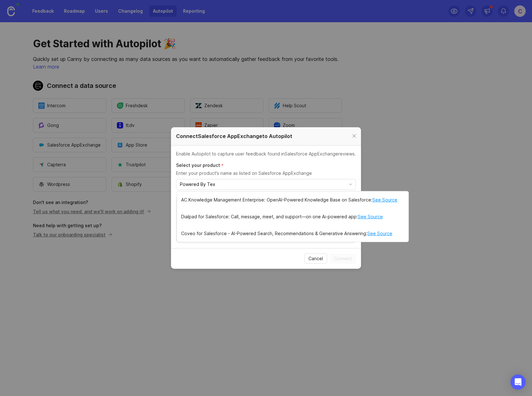  Describe the element at coordinates (269, 217) in the screenshot. I see `p: Dialpad for Salesforce: Call, message, meet, and support—on one Ai-powered app` at that location.